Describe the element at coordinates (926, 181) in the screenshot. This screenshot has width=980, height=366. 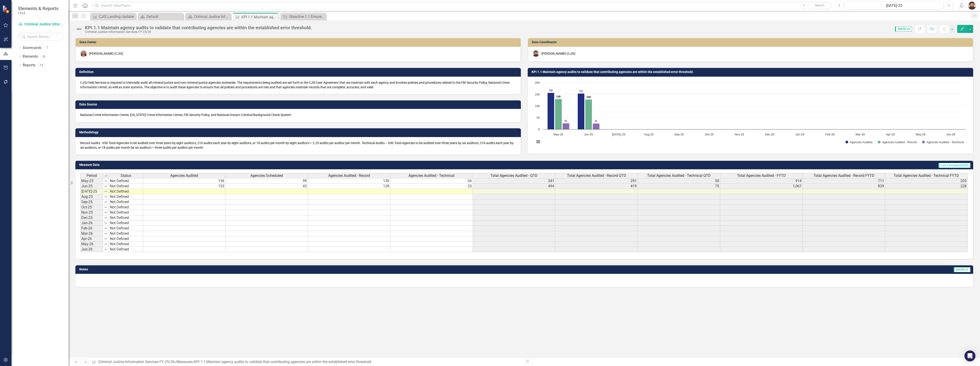
I see `td: 203` at that location.